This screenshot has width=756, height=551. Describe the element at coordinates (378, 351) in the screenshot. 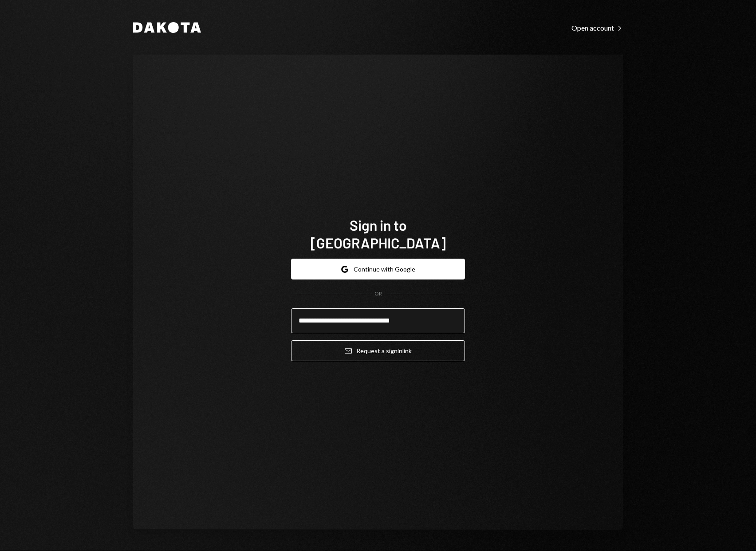

I see `button: Request a signinlink` at that location.